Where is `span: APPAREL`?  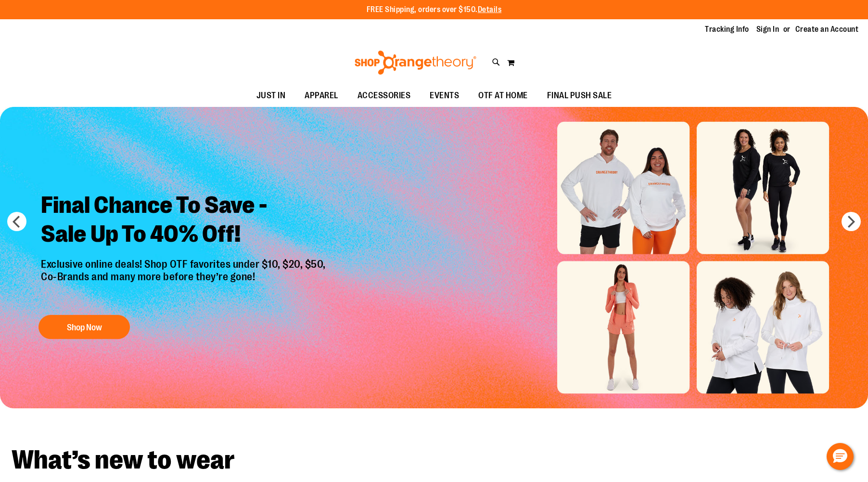
span: APPAREL is located at coordinates (321, 96).